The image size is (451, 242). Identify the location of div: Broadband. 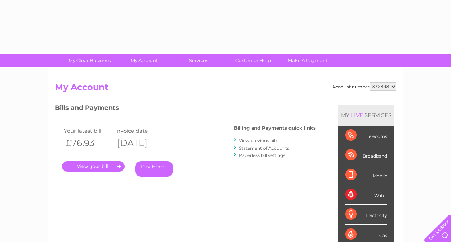
(366, 155).